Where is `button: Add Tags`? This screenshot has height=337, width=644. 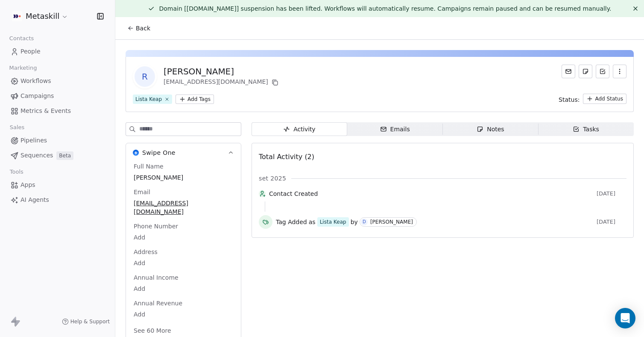
button: Add Tags is located at coordinates (195, 99).